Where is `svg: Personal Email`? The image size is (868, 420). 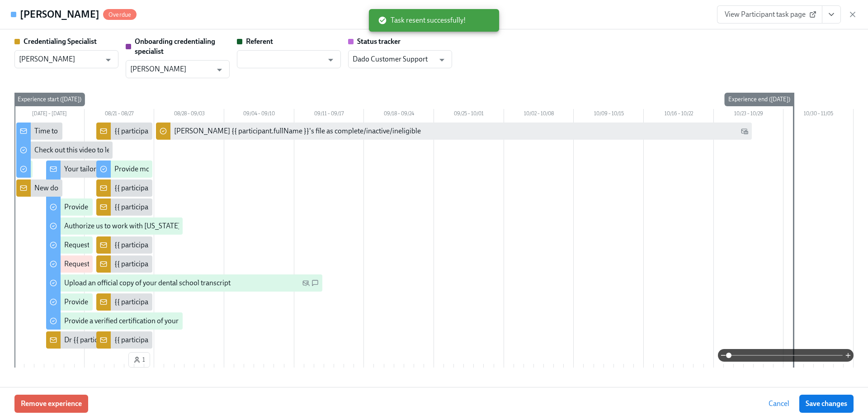
svg: Personal Email is located at coordinates (306, 283).